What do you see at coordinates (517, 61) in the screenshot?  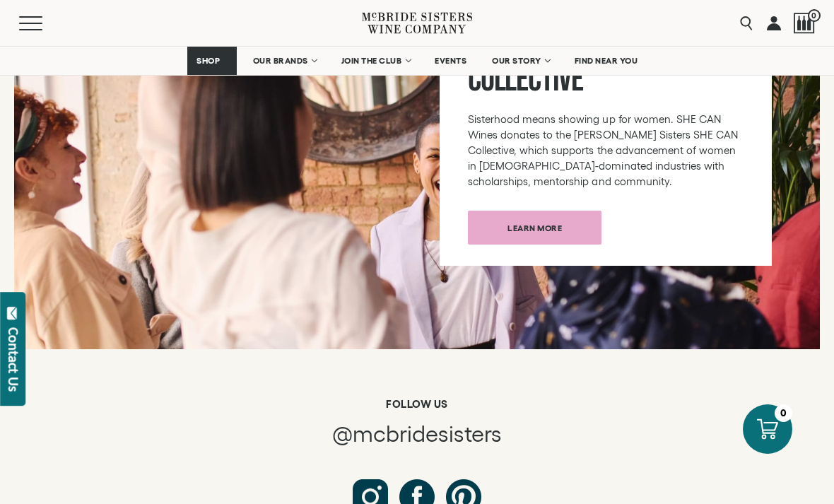 I see `span: OUR STORY` at bounding box center [517, 61].